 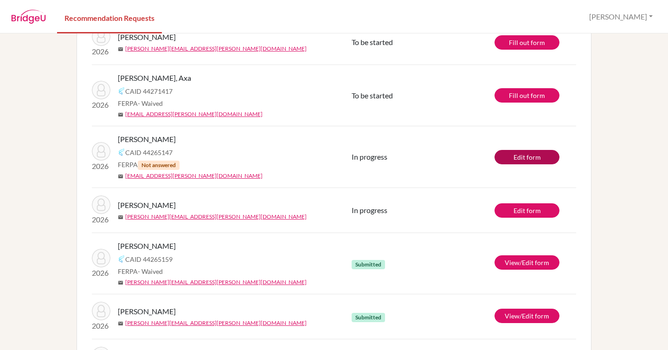 I want to click on span: CAID 44265159, so click(x=149, y=259).